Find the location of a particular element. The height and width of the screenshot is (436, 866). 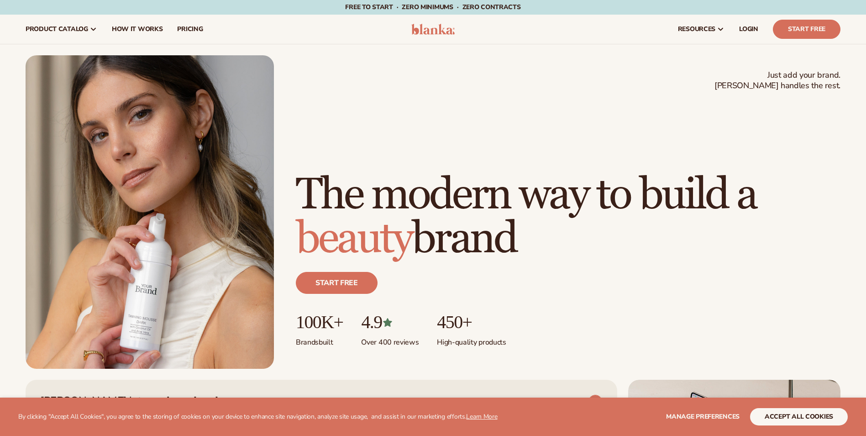

span: How It Works is located at coordinates (137, 29).